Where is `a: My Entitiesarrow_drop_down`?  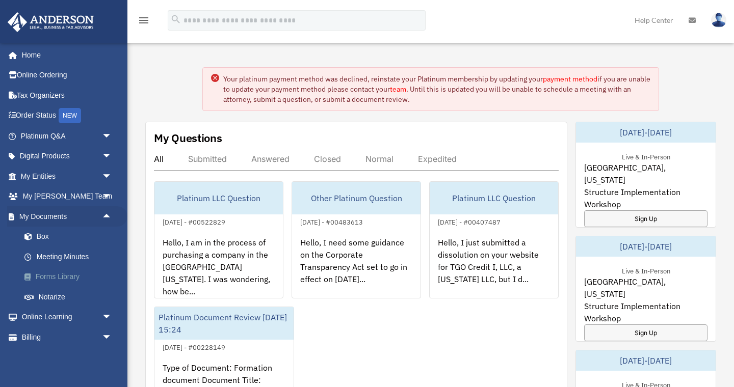 a: My Entitiesarrow_drop_down is located at coordinates (67, 176).